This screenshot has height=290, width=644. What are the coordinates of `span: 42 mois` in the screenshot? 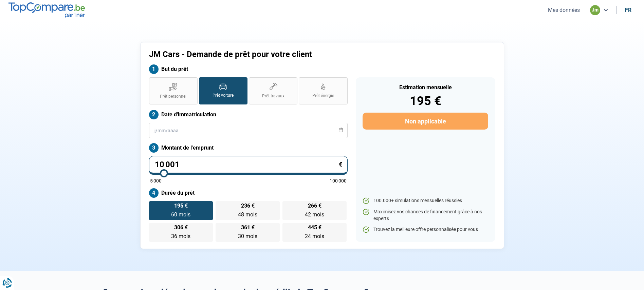 It's located at (314, 214).